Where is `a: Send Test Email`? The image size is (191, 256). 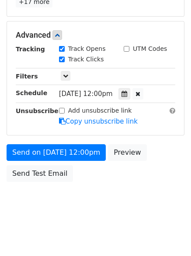
a: Send Test Email is located at coordinates (40, 173).